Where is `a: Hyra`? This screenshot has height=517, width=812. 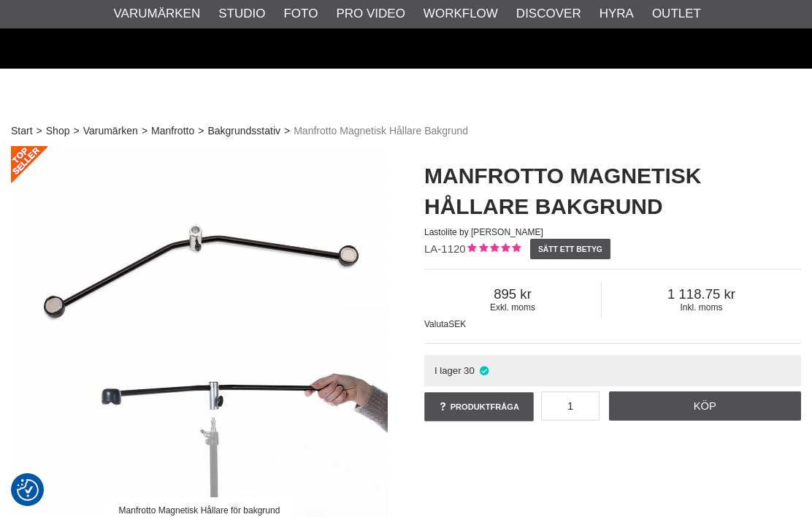 a: Hyra is located at coordinates (616, 14).